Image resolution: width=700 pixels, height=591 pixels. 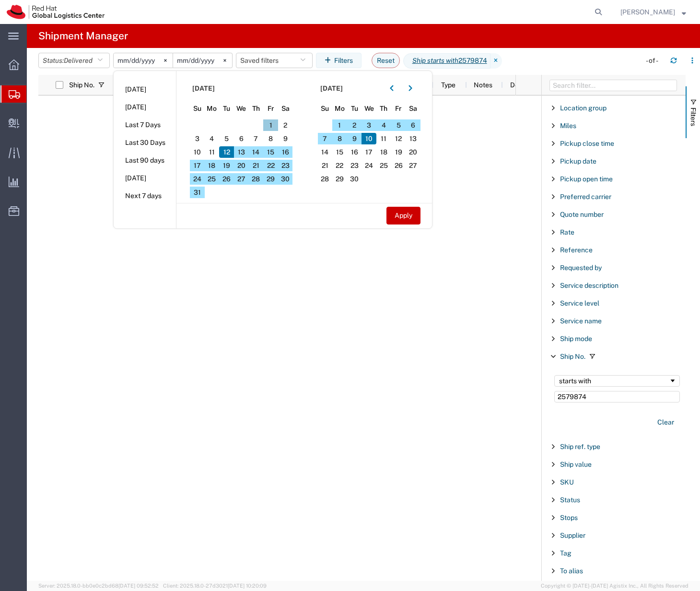 I want to click on input: Filter Value, so click(x=617, y=397).